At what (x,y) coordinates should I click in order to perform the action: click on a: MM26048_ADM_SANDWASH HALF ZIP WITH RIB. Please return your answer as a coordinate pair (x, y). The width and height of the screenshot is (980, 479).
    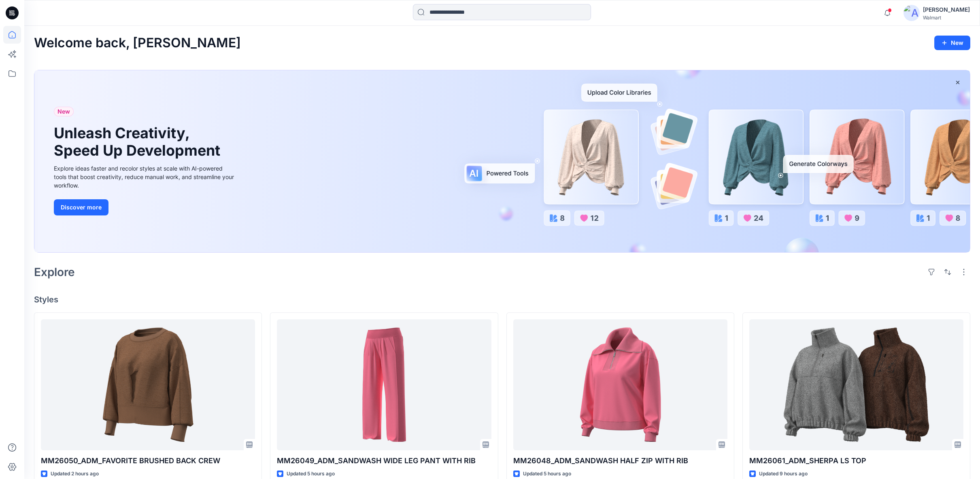
    Looking at the image, I should click on (620, 385).